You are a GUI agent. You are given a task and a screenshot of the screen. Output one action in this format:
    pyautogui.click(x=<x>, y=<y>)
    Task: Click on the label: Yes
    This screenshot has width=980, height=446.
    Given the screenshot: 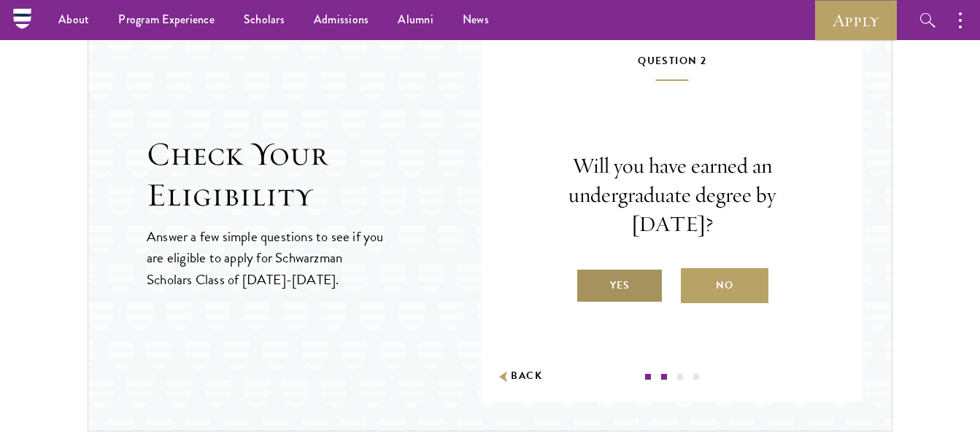 What is the action you would take?
    pyautogui.click(x=619, y=286)
    